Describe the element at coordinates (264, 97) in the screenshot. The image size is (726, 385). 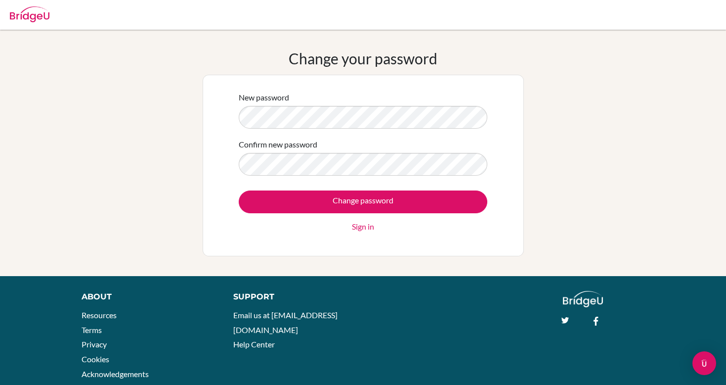
I see `label: New password` at that location.